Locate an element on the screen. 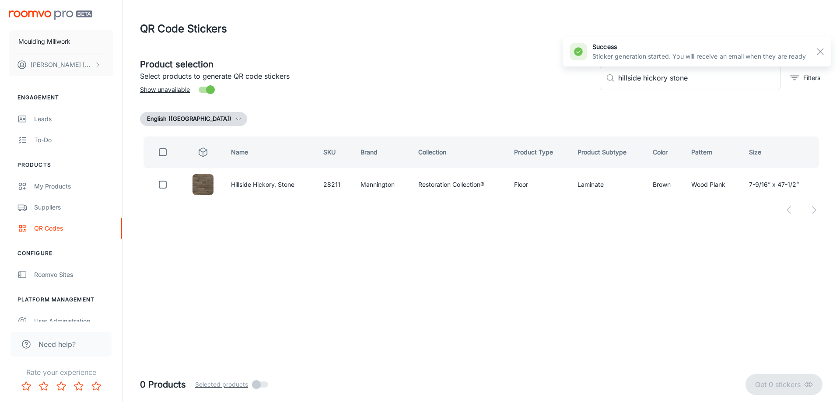 This screenshot has width=840, height=402. td: 7-9/16” x 47-1/2” is located at coordinates (782, 185).